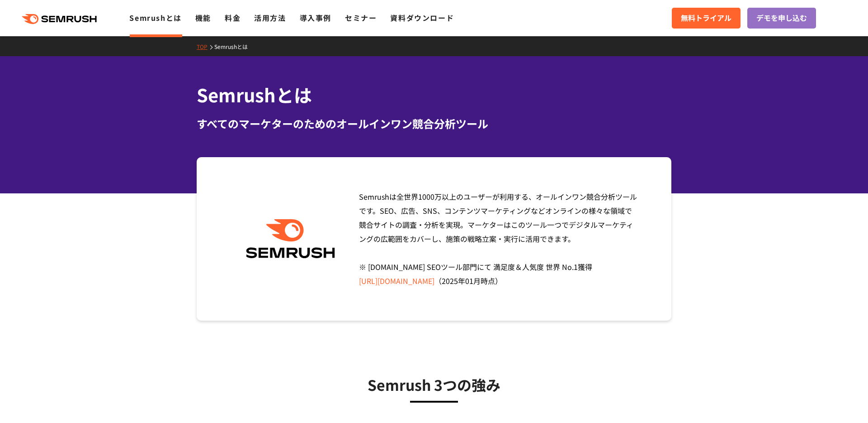 This screenshot has width=868, height=423. What do you see at coordinates (422, 18) in the screenshot?
I see `a: 資料ダウンロード` at bounding box center [422, 18].